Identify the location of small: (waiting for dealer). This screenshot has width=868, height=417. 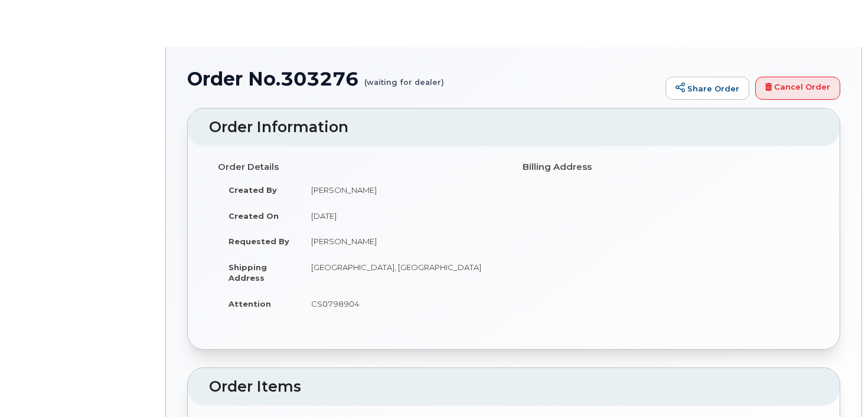
(404, 77).